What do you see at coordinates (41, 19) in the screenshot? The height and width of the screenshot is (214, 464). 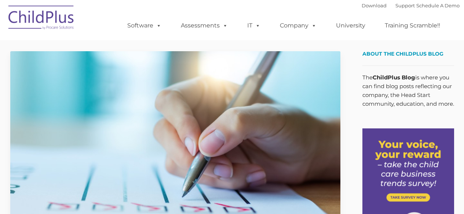 I see `img: ChildPlus by Procare Solutions` at bounding box center [41, 19].